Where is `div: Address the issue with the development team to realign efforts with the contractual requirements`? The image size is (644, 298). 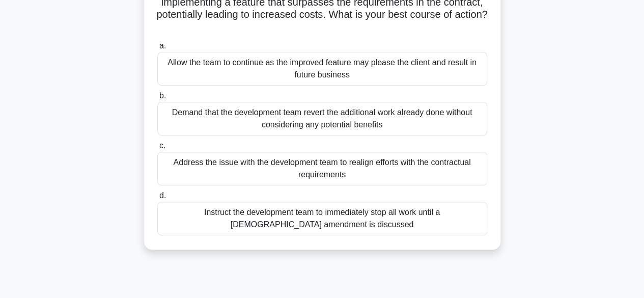
div: Address the issue with the development team to realign efforts with the contractual requirements is located at coordinates (322, 169).